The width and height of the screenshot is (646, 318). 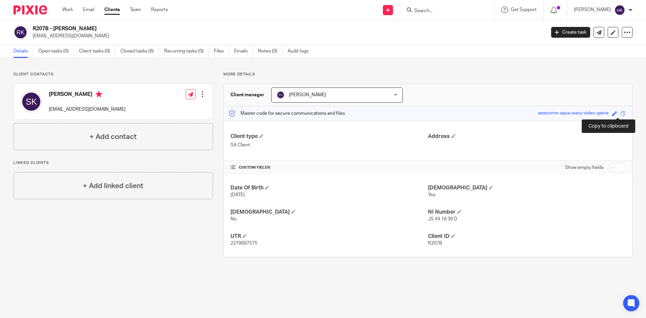 What do you see at coordinates (113, 74) in the screenshot?
I see `p: Client contacts` at bounding box center [113, 74].